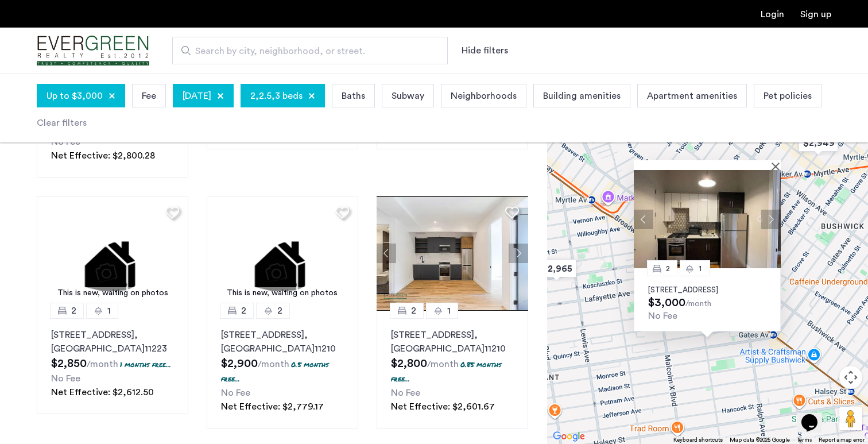 This screenshot has height=444, width=868. Describe the element at coordinates (816, 14) in the screenshot. I see `a: Registration` at that location.